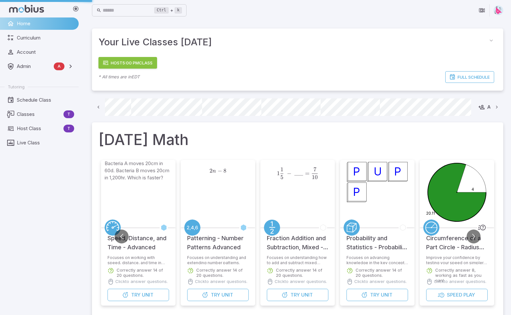 Image resolution: width=511 pixels, height=315 pixels. Describe the element at coordinates (457, 240) in the screenshot. I see `h5: Circumference of a Part Circle - Radius and Arc Length to Fraction (Decimal)` at that location.